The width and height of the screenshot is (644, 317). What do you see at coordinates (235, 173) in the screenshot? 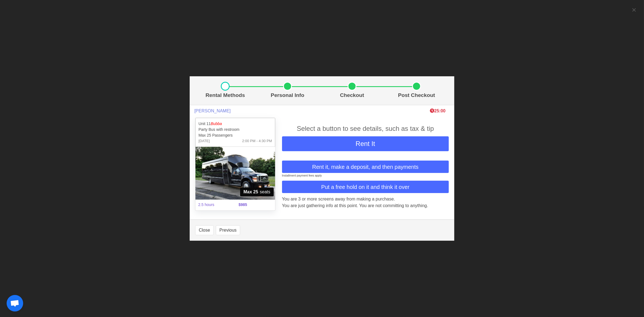
I see `img: 11%2001.jpg` at bounding box center [235, 173].